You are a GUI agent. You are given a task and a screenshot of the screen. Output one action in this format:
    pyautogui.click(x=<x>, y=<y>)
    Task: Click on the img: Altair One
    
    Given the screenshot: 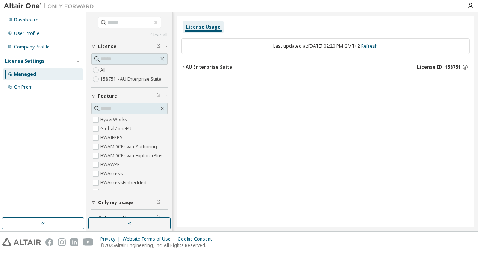 What is the action you would take?
    pyautogui.click(x=51, y=6)
    